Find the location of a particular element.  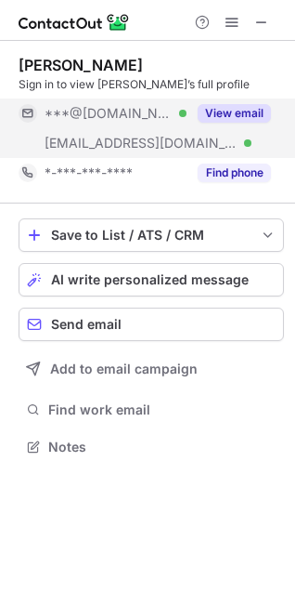

button: Send email is located at coordinates (151, 324).